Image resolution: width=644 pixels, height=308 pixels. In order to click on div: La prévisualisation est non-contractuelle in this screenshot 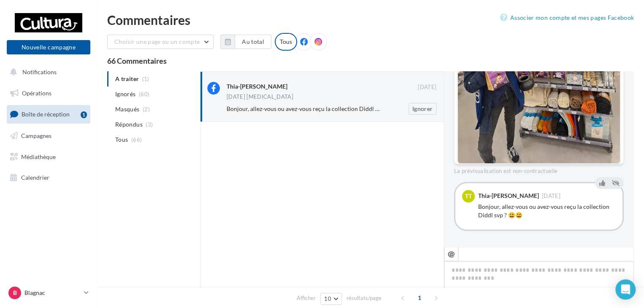, I will do `click(539, 170)`.